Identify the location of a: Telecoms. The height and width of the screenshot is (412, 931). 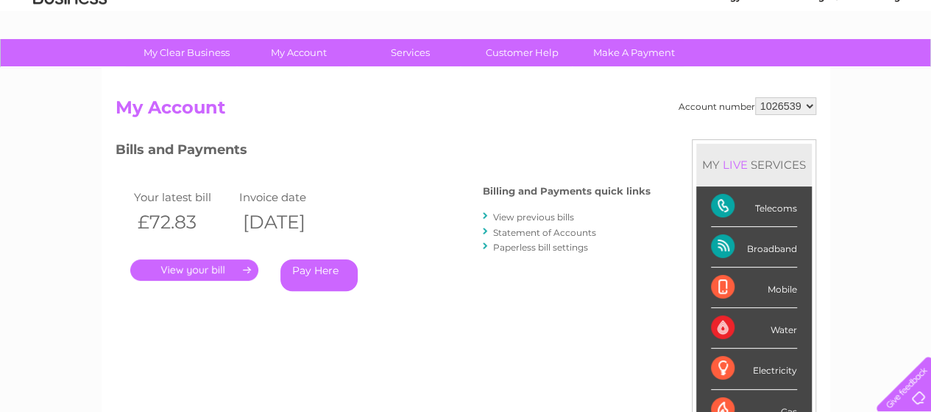
(772, 68).